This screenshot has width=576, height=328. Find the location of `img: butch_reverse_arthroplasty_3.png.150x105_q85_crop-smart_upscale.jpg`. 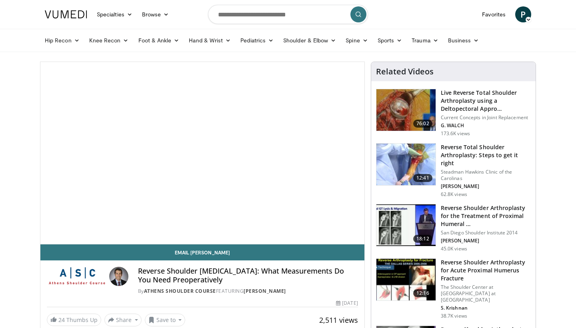

img: butch_reverse_arthroplasty_3.png.150x105_q85_crop-smart_upscale.jpg is located at coordinates (406, 279).